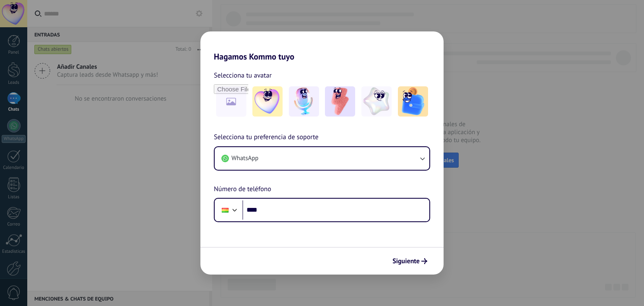 This screenshot has height=306, width=644. Describe the element at coordinates (243, 189) in the screenshot. I see `span: Número de teléfono` at that location.